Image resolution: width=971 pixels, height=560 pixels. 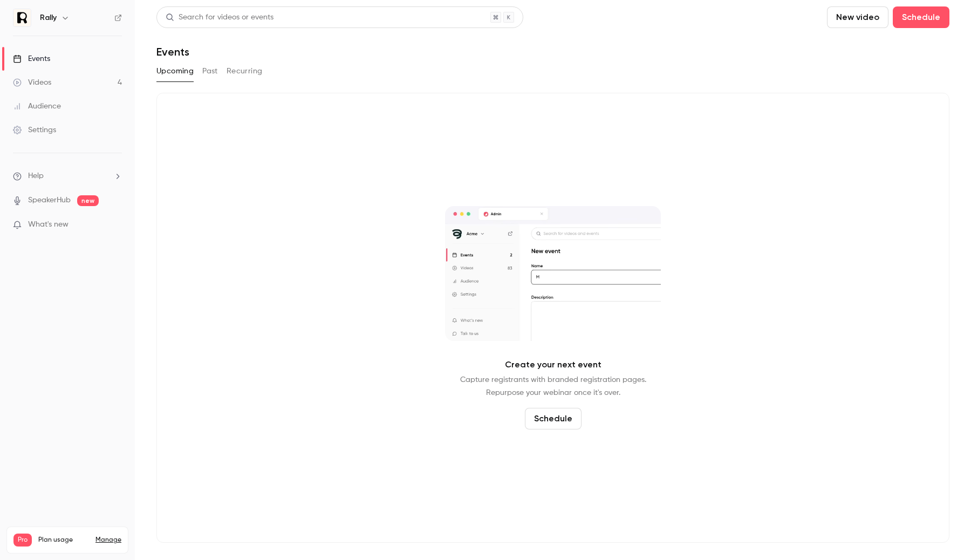 What do you see at coordinates (858, 17) in the screenshot?
I see `button: New video` at bounding box center [858, 17].